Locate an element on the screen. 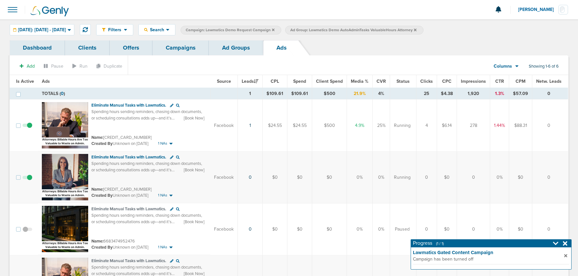  h4: Progress is located at coordinates (429, 243).